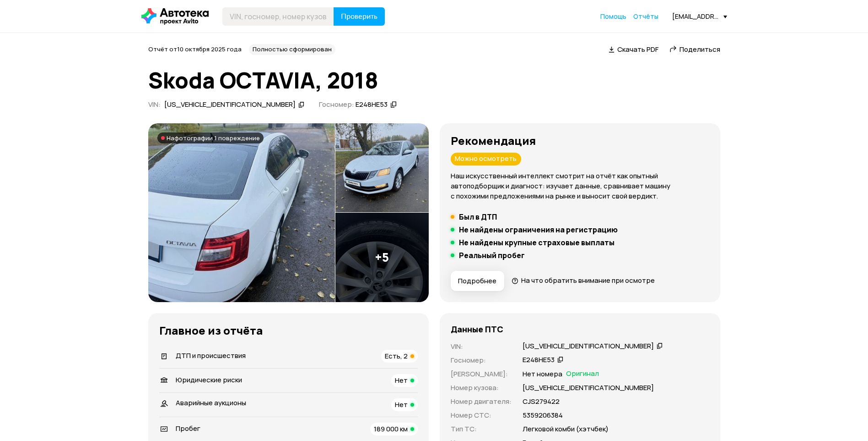 This screenshot has width=868, height=441. Describe the element at coordinates (477, 329) in the screenshot. I see `h4: Данные ПТС` at that location.